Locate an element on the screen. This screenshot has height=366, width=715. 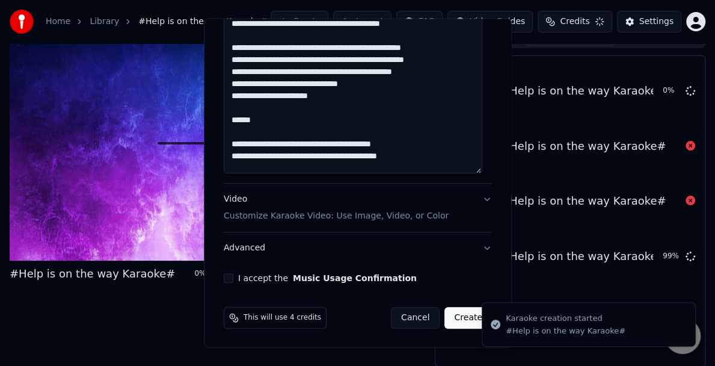
span: This will use 4 credits is located at coordinates (282, 318).